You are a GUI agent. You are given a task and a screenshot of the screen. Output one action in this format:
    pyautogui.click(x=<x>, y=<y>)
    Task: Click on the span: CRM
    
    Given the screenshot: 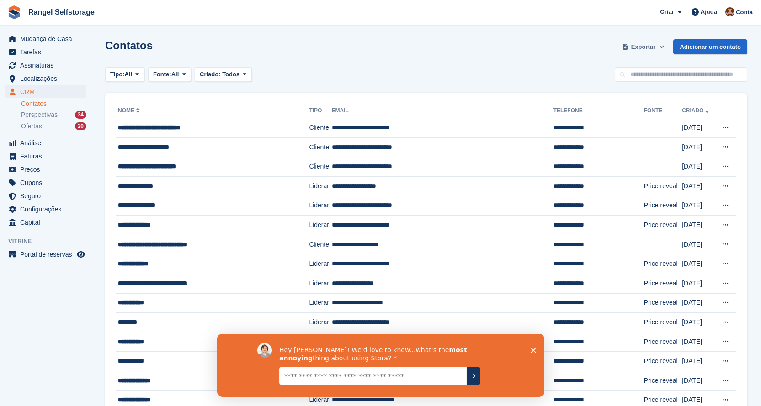 What is the action you would take?
    pyautogui.click(x=48, y=92)
    